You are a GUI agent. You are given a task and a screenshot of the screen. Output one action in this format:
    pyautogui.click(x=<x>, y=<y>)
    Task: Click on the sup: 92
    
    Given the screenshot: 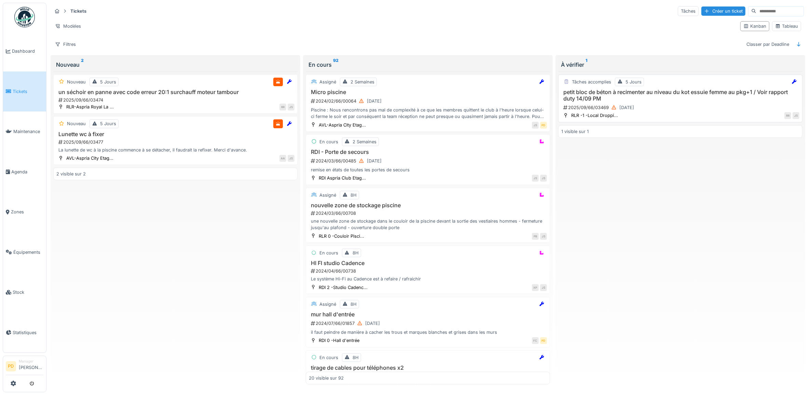 What is the action you would take?
    pyautogui.click(x=336, y=65)
    